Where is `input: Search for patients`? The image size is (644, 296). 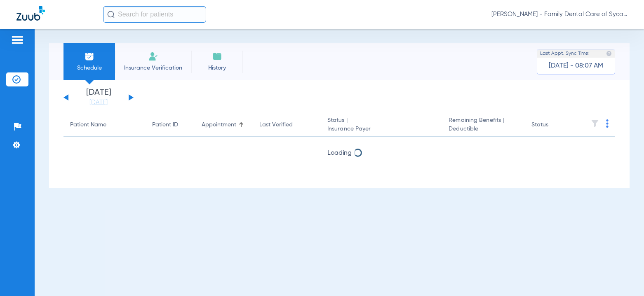 input: Search for patients is located at coordinates (154, 14).